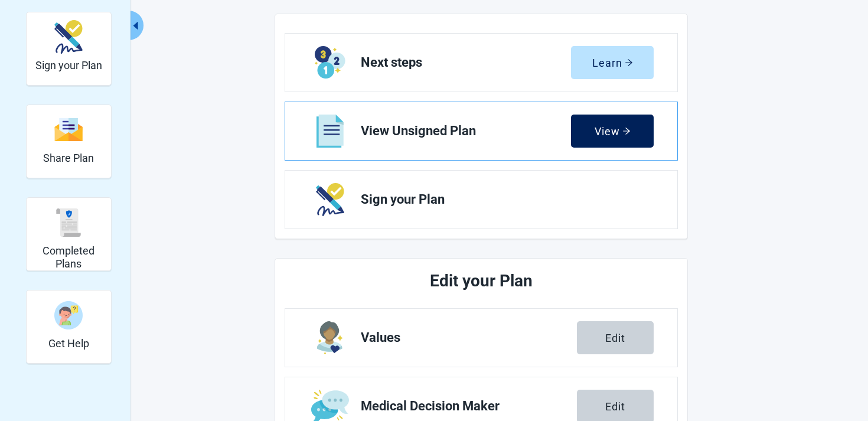 This screenshot has height=421, width=868. Describe the element at coordinates (68, 315) in the screenshot. I see `img: person-question-x68TBcxA.svg` at that location.